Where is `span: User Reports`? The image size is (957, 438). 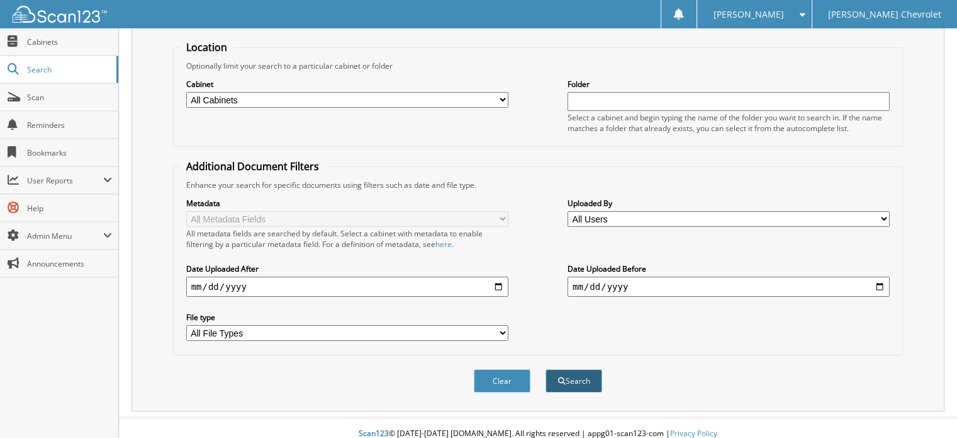
span: User Reports is located at coordinates (65, 180).